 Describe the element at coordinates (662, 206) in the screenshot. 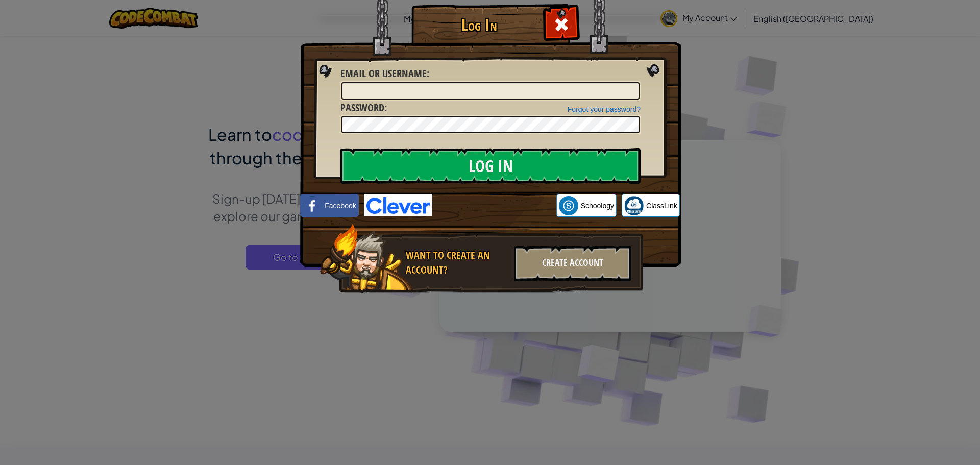

I see `span: ClassLink` at that location.